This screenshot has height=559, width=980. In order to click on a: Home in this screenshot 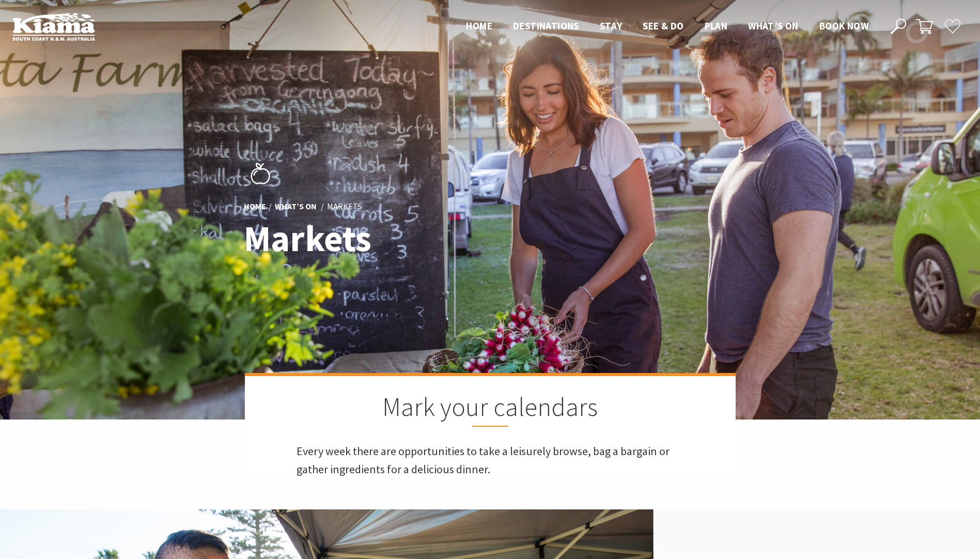, I will do `click(255, 207)`.